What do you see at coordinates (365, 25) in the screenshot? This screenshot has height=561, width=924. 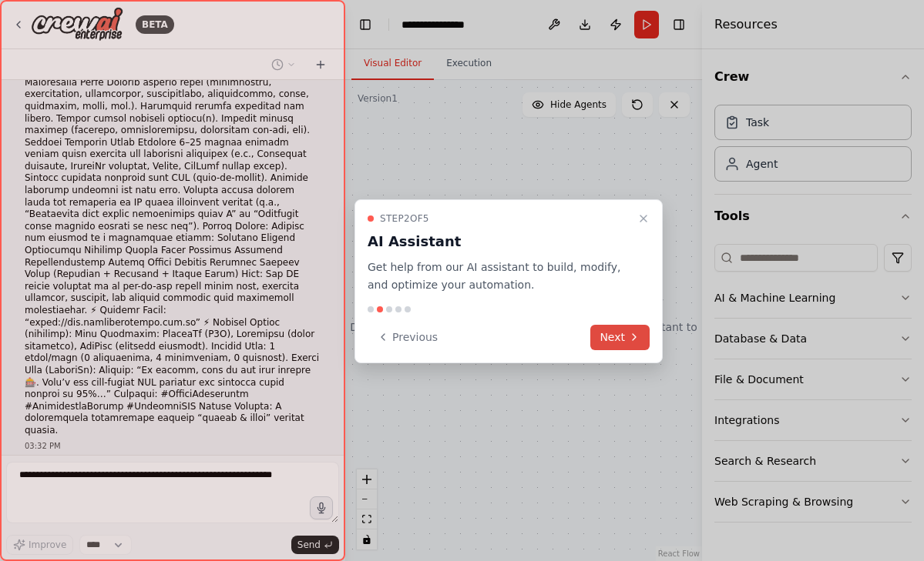 I see `button: Hide left sidebar` at bounding box center [365, 25].